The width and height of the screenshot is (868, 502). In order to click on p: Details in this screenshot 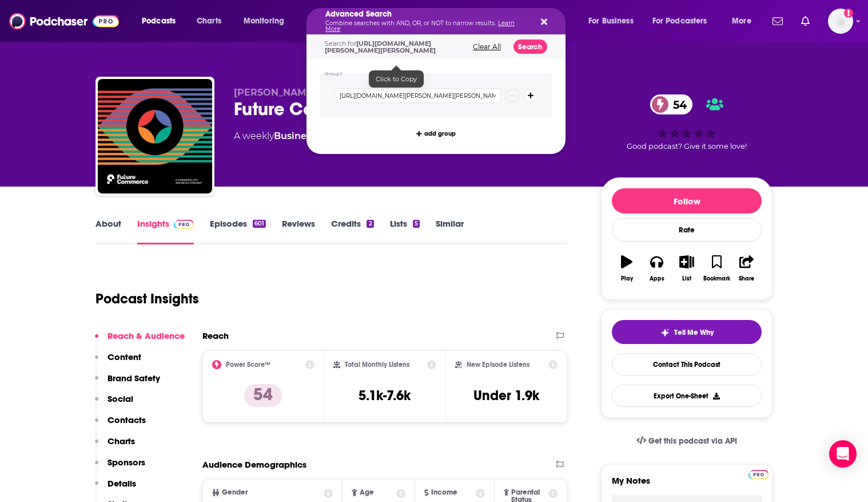, I will do `click(122, 483)`.